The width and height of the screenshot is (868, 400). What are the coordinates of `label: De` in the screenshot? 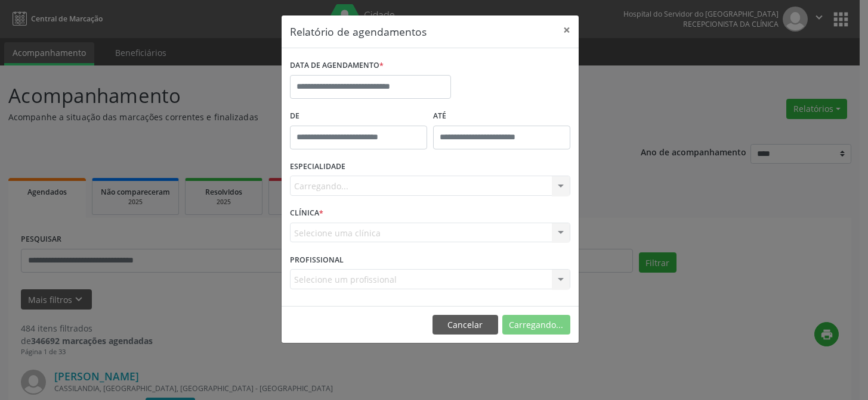 It's located at (358, 116).